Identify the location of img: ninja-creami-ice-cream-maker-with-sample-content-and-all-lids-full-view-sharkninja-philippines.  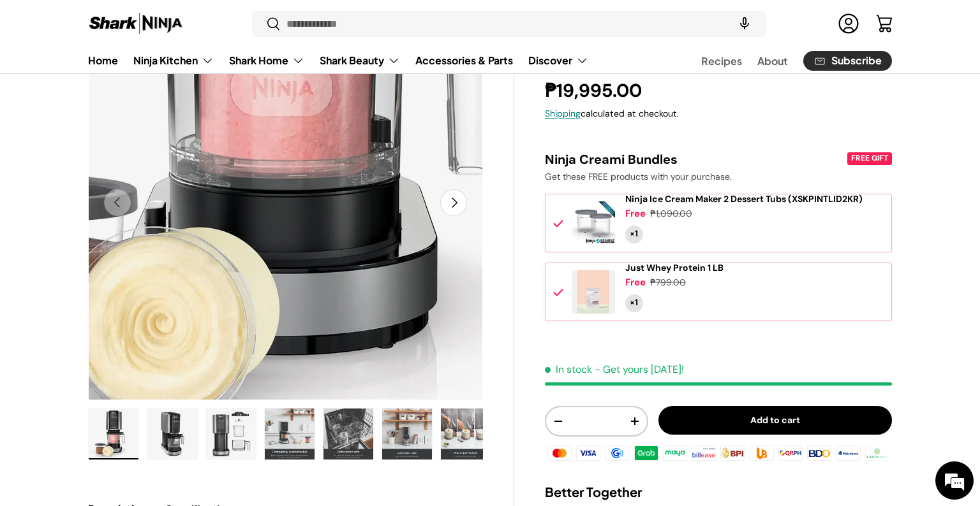
(114, 434).